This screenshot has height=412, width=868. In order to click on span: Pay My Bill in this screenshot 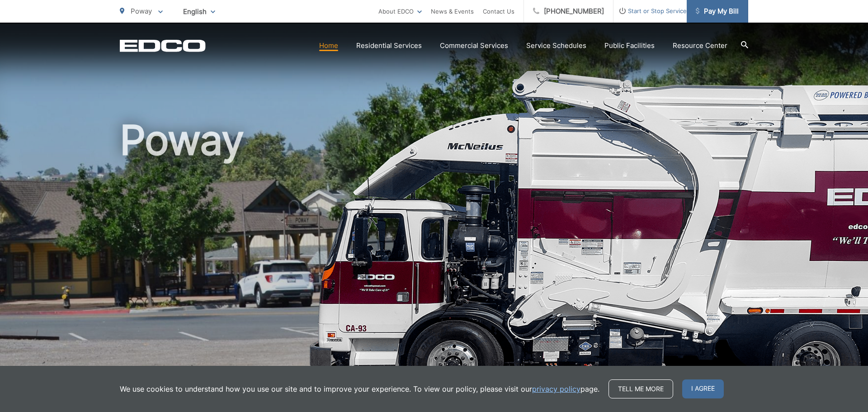, I will do `click(717, 11)`.